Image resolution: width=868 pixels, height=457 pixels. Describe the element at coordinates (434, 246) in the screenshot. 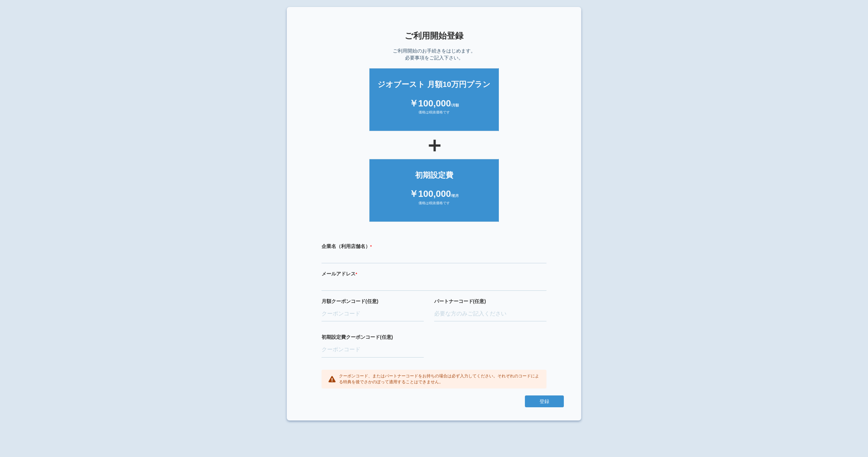

I see `label: 企業名（利用店舗名）` at that location.